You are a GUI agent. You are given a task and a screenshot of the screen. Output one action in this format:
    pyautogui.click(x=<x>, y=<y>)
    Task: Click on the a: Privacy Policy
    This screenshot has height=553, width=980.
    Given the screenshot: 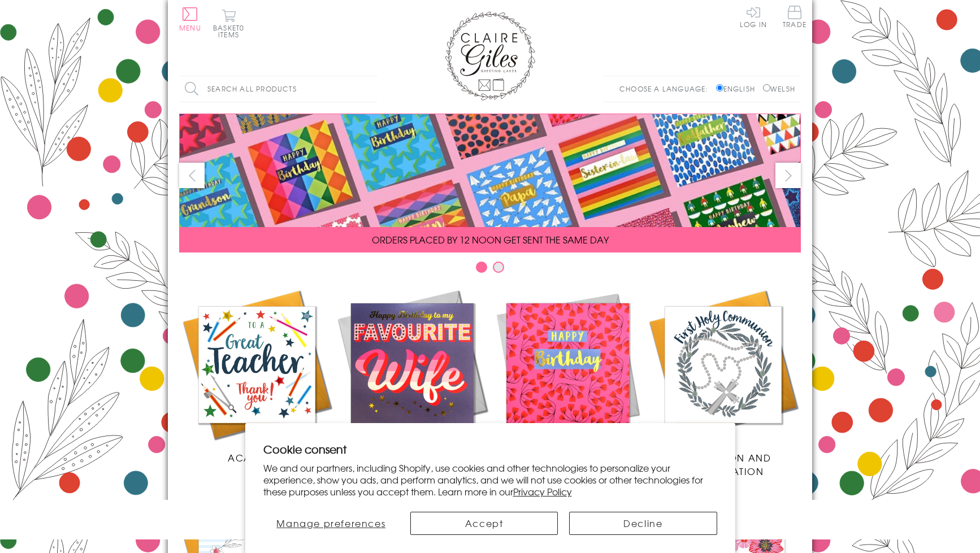 What is the action you would take?
    pyautogui.click(x=543, y=491)
    